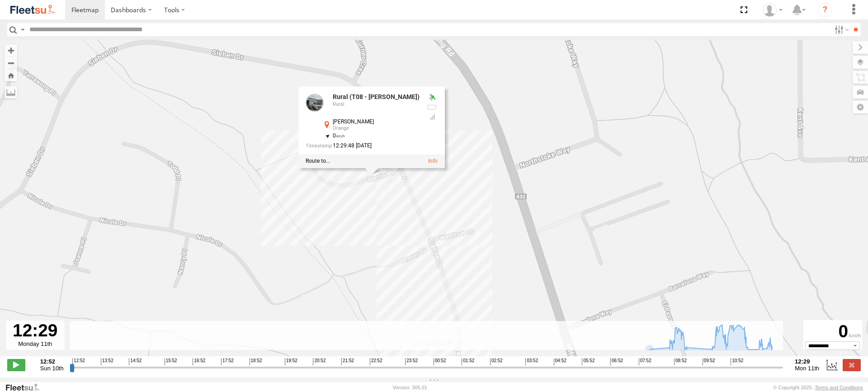 This screenshot has height=392, width=868. What do you see at coordinates (23, 30) in the screenshot?
I see `label: Search Query` at bounding box center [23, 30].